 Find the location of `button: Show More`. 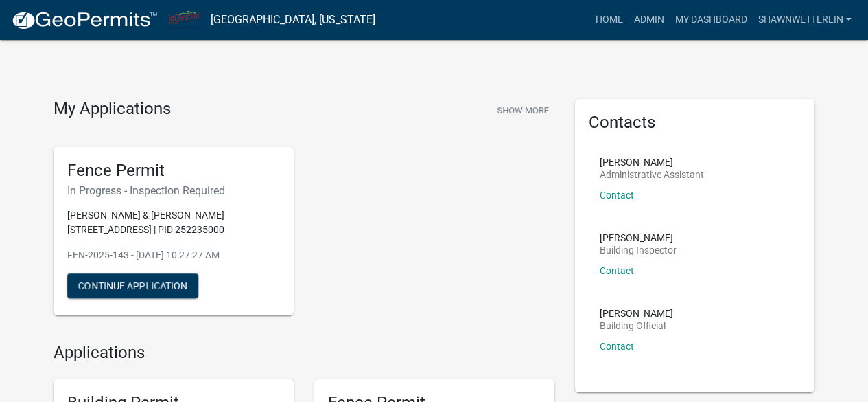

button: Show More is located at coordinates (523, 110).